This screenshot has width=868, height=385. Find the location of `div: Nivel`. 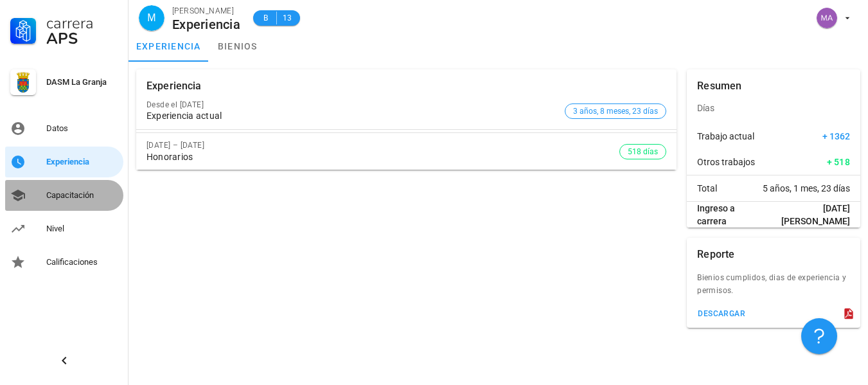

div: Nivel is located at coordinates (82, 228).